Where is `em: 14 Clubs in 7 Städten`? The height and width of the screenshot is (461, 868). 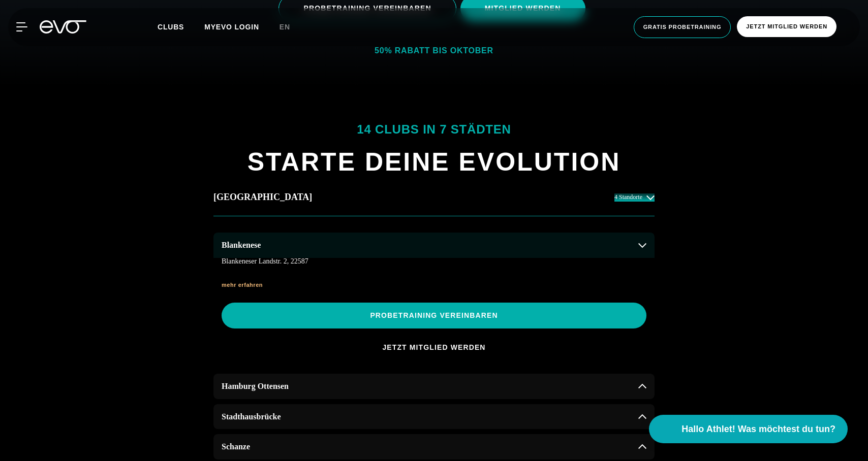
em: 14 Clubs in 7 Städten is located at coordinates (434, 129).